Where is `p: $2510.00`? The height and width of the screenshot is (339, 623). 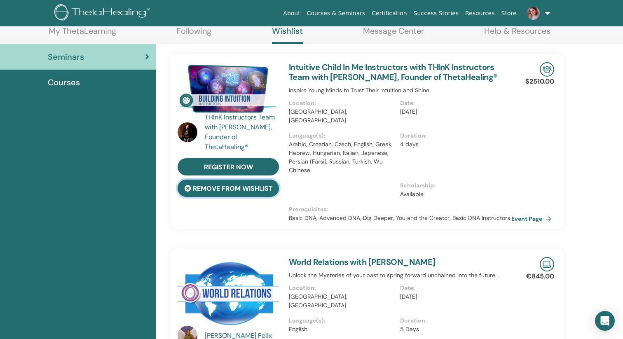 p: $2510.00 is located at coordinates (540, 82).